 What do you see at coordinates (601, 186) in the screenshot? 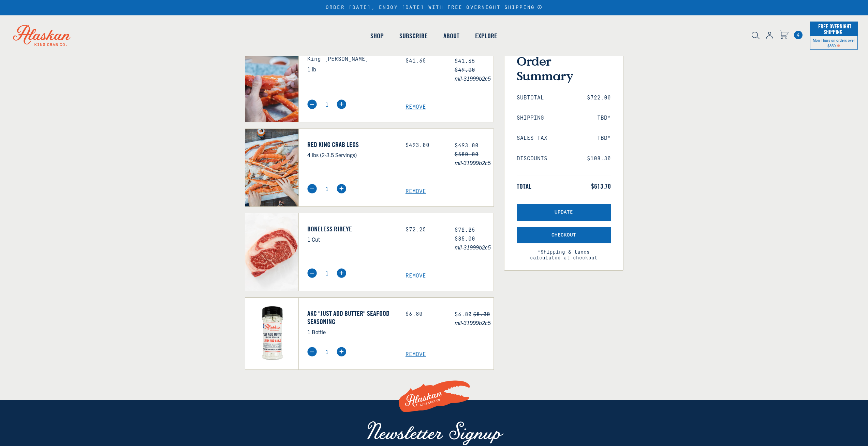
I see `span: $613.70` at bounding box center [601, 186].